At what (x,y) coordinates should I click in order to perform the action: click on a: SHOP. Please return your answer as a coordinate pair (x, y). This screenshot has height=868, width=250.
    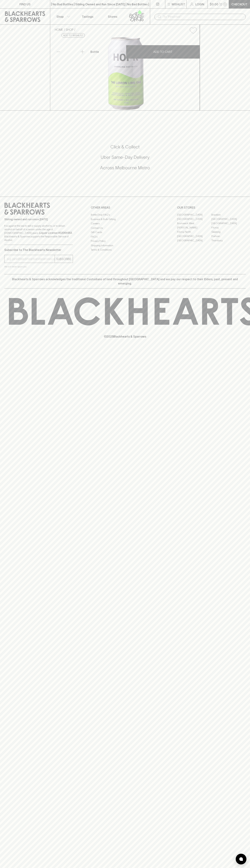
    Looking at the image, I should click on (69, 29).